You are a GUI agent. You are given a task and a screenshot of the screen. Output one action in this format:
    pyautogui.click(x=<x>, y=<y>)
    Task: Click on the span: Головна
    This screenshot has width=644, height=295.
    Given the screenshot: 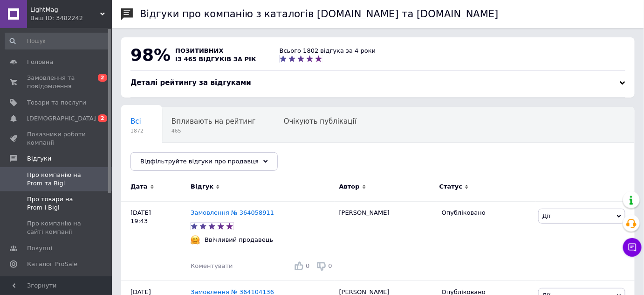 What is the action you would take?
    pyautogui.click(x=40, y=62)
    